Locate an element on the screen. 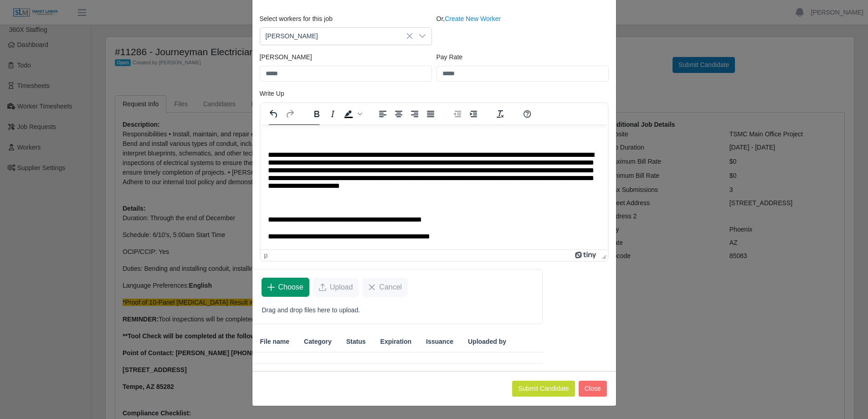 The height and width of the screenshot is (419, 868). span: Category is located at coordinates (317, 341).